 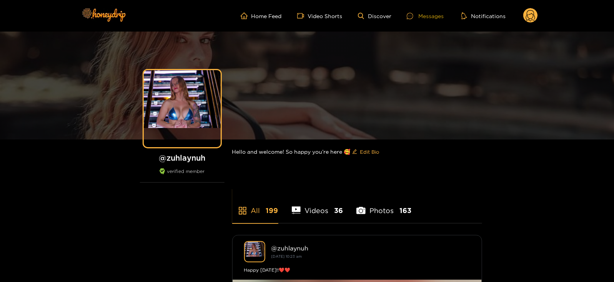 What do you see at coordinates (370, 152) in the screenshot?
I see `span: Edit Bio` at bounding box center [370, 152].